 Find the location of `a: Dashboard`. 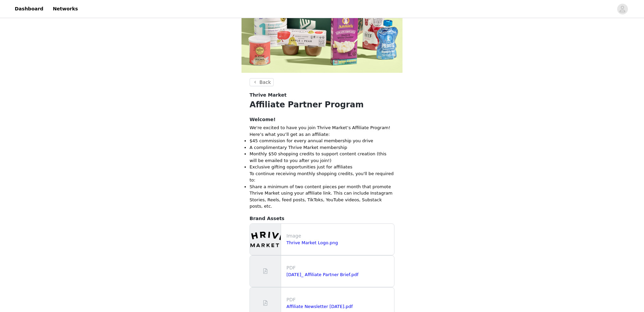

a: Dashboard is located at coordinates (29, 9).